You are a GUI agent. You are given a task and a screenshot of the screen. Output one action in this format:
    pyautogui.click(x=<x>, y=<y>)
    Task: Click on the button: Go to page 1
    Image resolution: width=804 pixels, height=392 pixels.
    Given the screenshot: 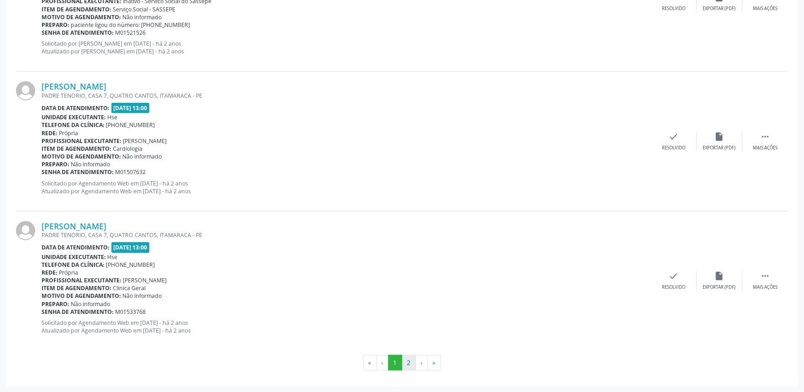 What is the action you would take?
    pyautogui.click(x=395, y=362)
    